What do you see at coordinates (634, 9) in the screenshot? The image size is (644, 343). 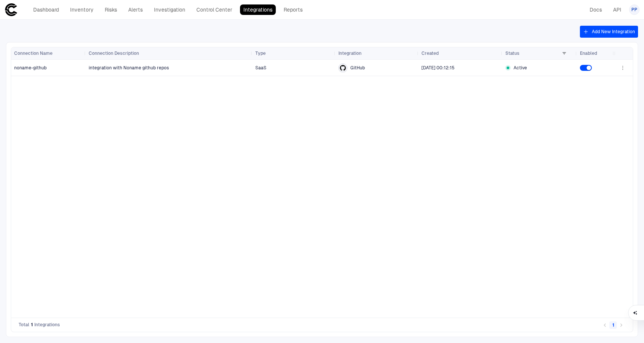 I see `span: PP` at bounding box center [634, 9].